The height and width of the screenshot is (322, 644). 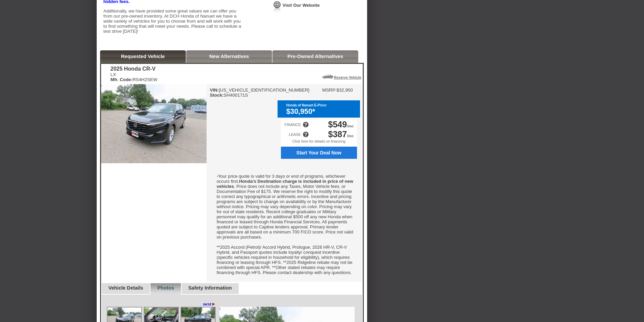 I want to click on div: LEASE, so click(x=294, y=135).